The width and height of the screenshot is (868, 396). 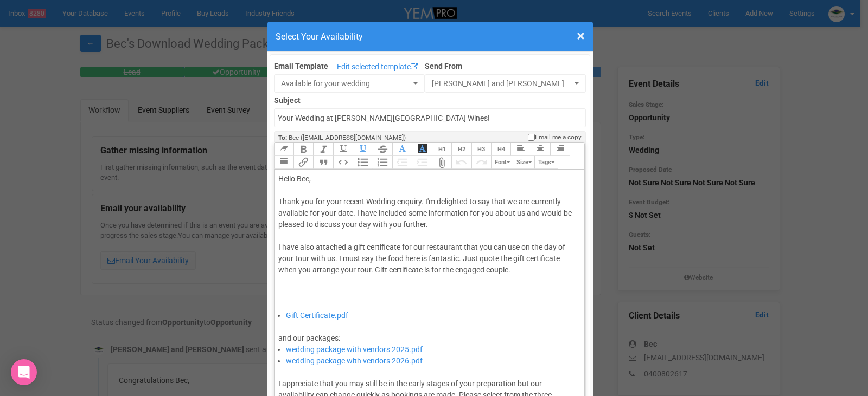 What do you see at coordinates (377, 67) in the screenshot?
I see `a: Edit selected template` at bounding box center [377, 67].